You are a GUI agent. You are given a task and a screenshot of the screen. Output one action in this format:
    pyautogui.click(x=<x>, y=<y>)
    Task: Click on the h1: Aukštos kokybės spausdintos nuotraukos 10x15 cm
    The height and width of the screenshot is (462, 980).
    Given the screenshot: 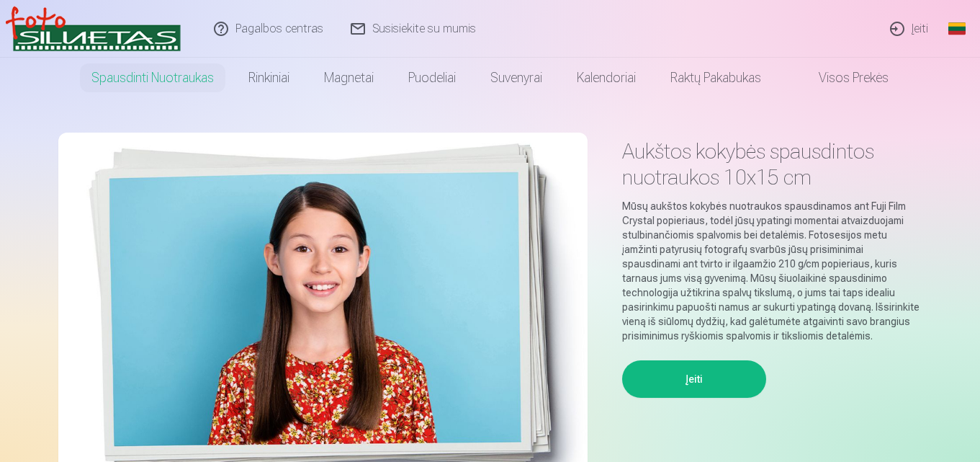 What is the action you would take?
    pyautogui.click(x=772, y=164)
    